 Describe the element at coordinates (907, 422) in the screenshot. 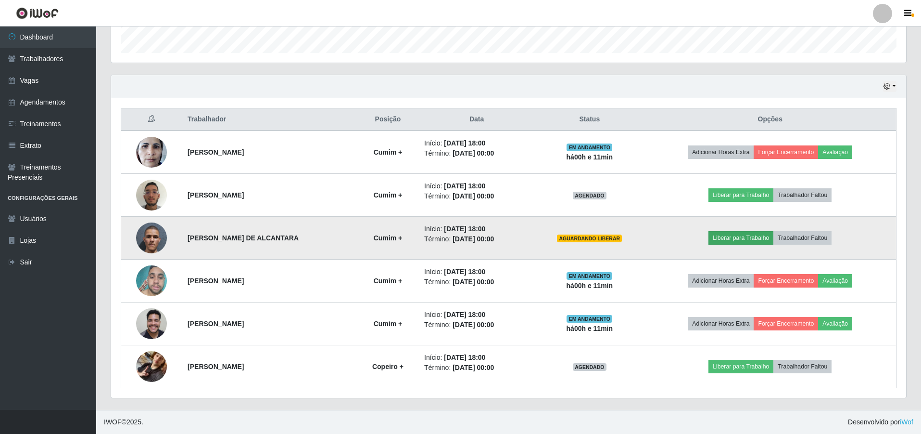

I see `a: iWof` at that location.